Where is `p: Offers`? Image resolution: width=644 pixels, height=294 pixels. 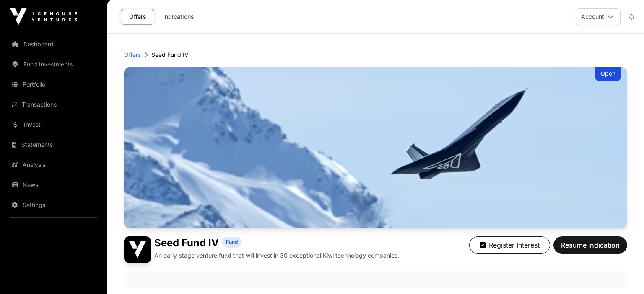
p: Offers is located at coordinates (133, 55).